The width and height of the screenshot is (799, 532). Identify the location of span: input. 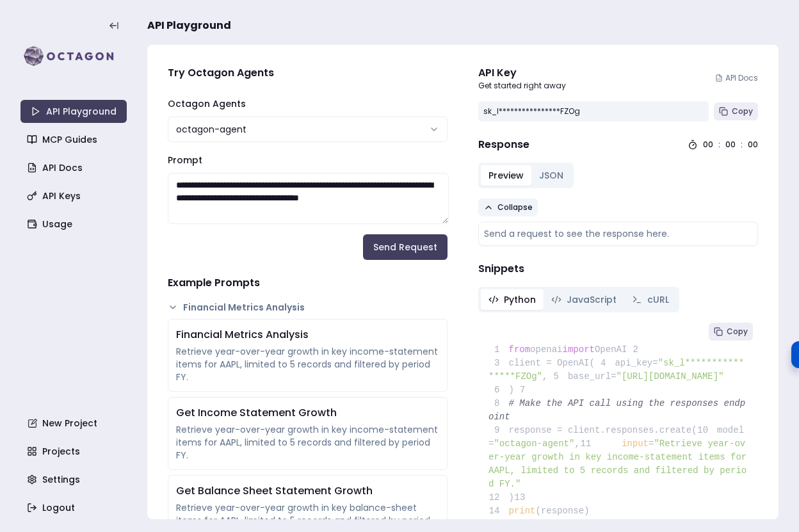
(635, 443).